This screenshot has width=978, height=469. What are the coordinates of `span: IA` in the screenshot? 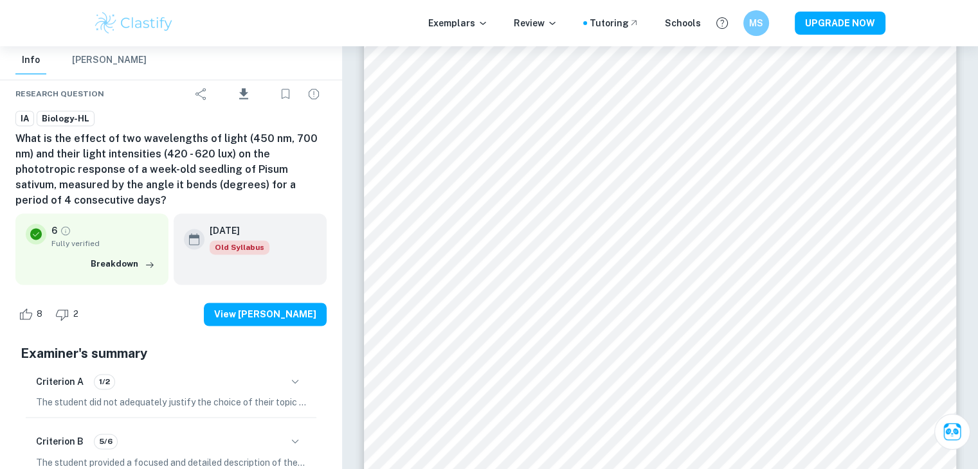 It's located at (24, 119).